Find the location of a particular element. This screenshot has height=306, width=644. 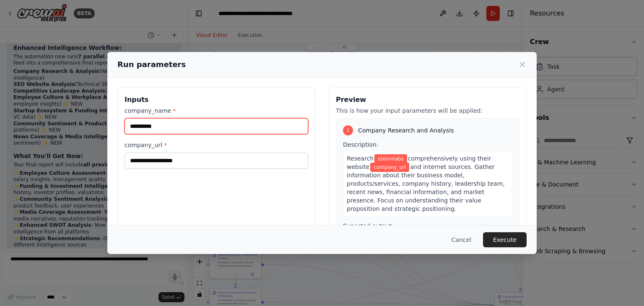

span: Expected output: is located at coordinates (368, 226).